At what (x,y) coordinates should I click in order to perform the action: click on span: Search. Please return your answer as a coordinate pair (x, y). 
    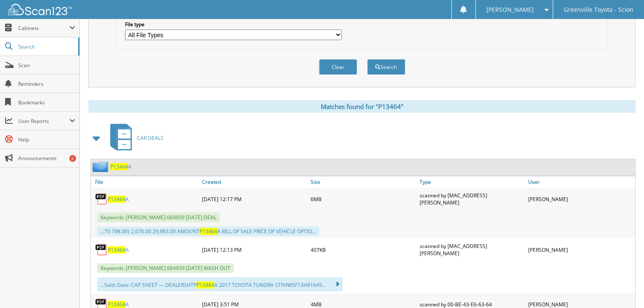
    Looking at the image, I should click on (46, 47).